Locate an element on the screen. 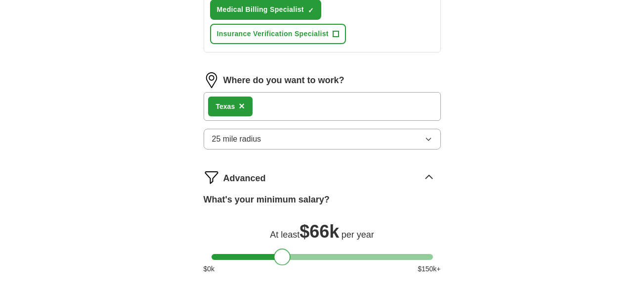  button: 25 mile radius is located at coordinates (322, 139).